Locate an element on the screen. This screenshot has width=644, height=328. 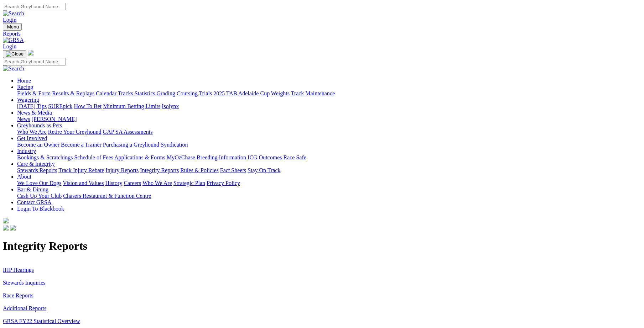
div: Racing is located at coordinates (329, 94).